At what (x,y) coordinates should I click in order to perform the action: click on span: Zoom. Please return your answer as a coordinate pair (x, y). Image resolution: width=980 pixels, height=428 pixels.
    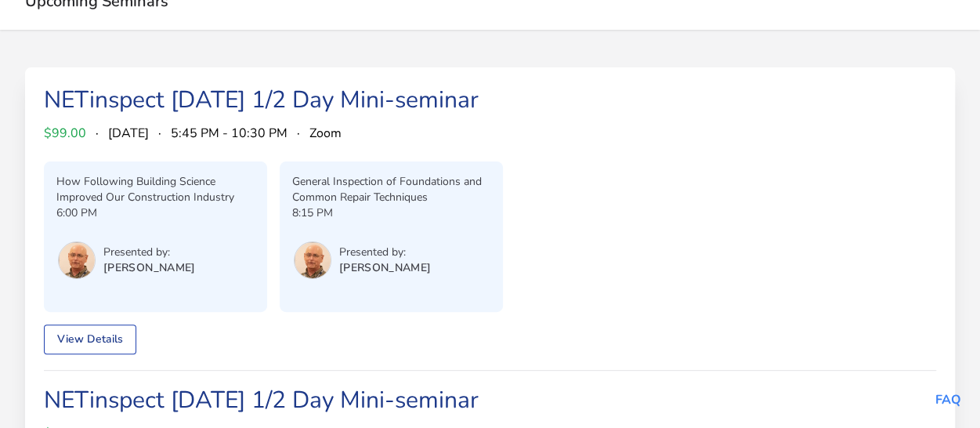
    Looking at the image, I should click on (325, 133).